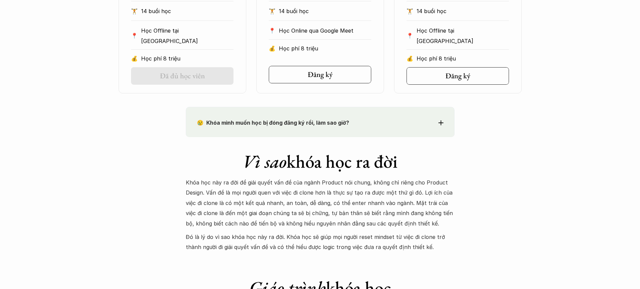  I want to click on em: Vì sao, so click(265, 161).